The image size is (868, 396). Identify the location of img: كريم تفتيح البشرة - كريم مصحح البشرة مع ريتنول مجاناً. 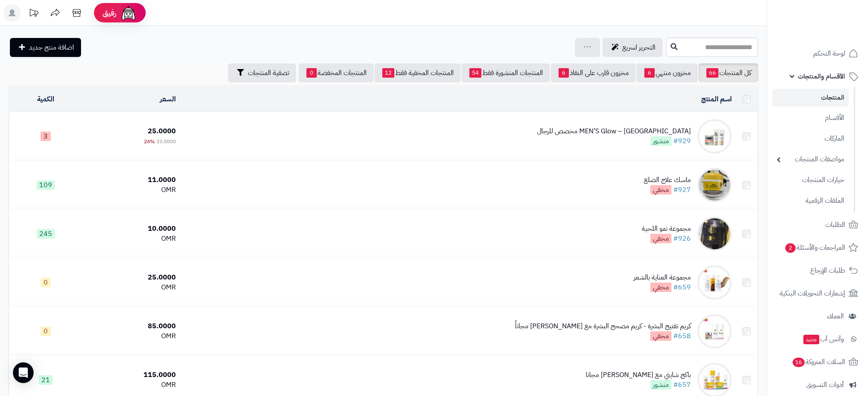
(715, 331).